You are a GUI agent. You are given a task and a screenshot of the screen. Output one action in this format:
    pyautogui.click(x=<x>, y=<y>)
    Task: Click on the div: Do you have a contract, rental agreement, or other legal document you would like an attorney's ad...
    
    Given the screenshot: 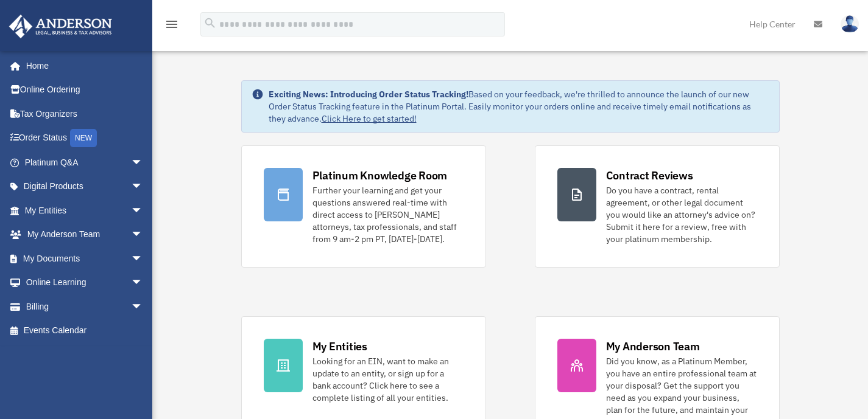 What is the action you would take?
    pyautogui.click(x=681, y=215)
    